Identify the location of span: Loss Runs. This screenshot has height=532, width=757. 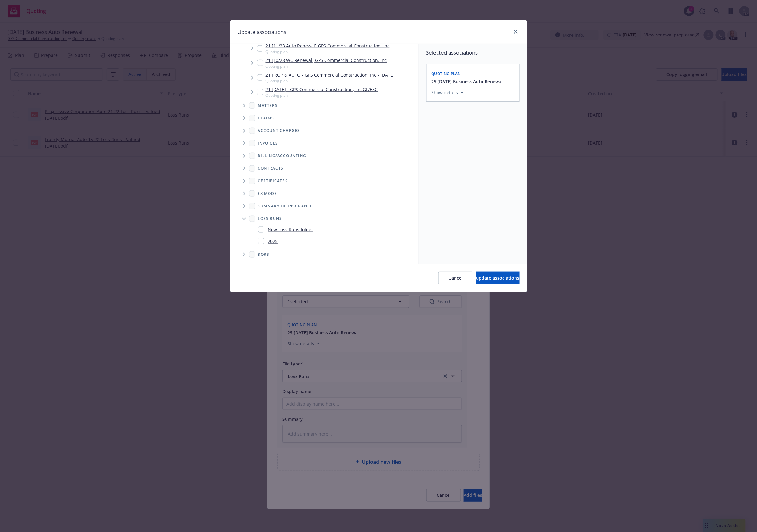
(270, 219).